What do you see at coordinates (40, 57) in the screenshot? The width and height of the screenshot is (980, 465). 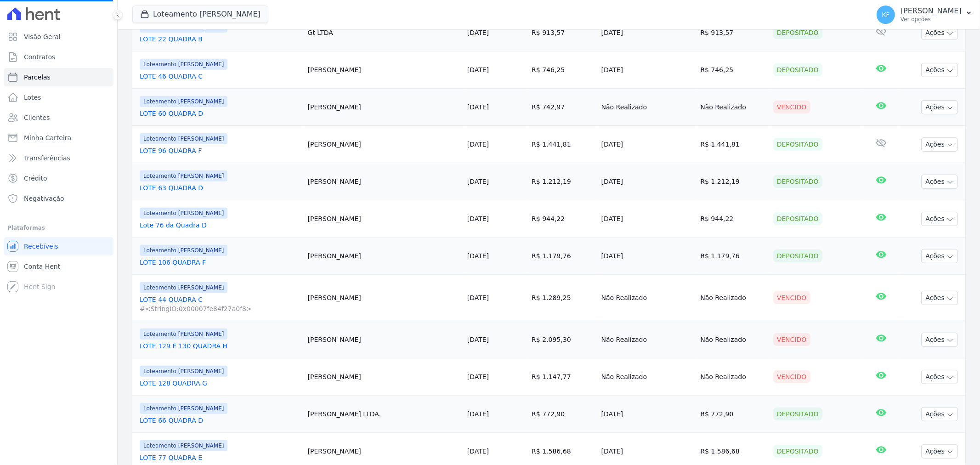 I see `span: Contratos` at bounding box center [40, 57].